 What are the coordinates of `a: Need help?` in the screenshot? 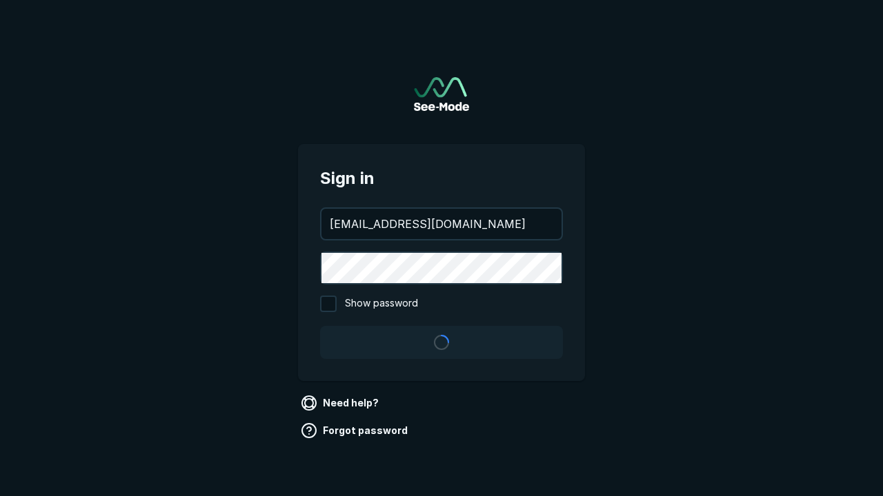 It's located at (341, 403).